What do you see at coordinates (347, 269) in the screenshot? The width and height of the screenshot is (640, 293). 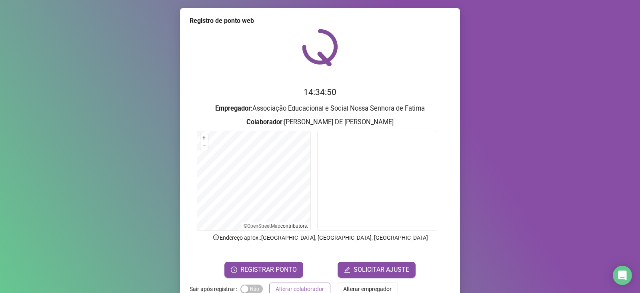 I see `span: edit` at bounding box center [347, 269].